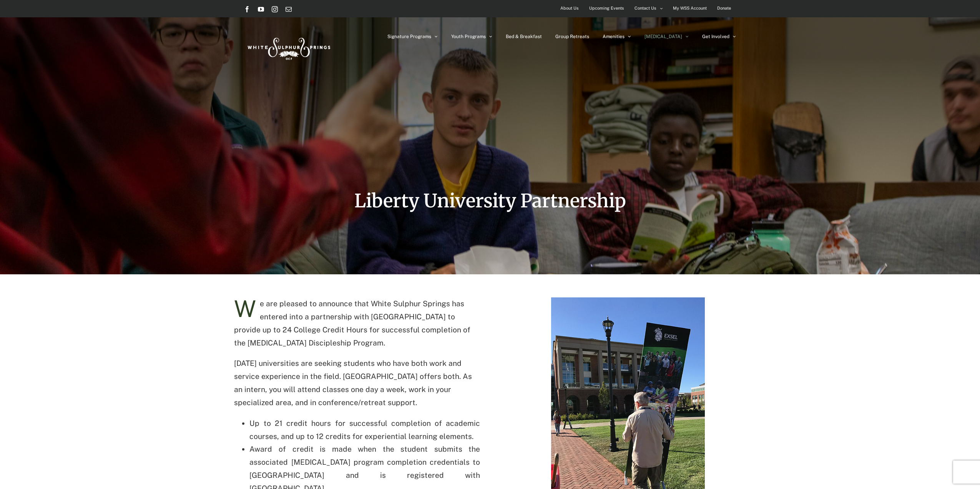 The height and width of the screenshot is (489, 980). What do you see at coordinates (275, 9) in the screenshot?
I see `a: Instagram` at bounding box center [275, 9].